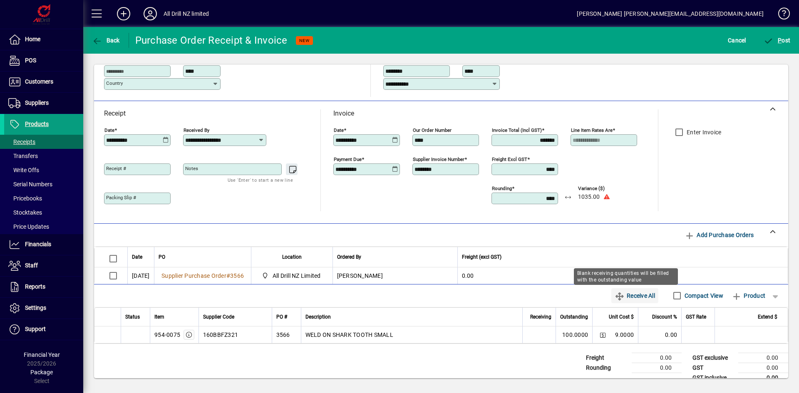 The image size is (799, 393). I want to click on span: Receiving, so click(541, 317).